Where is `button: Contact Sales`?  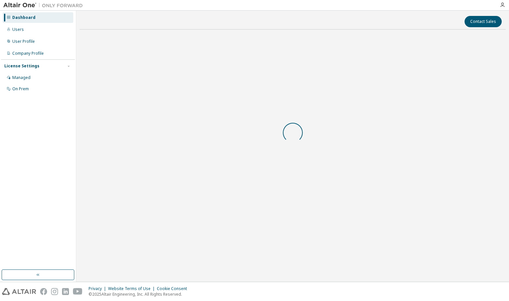 button: Contact Sales is located at coordinates (483, 22).